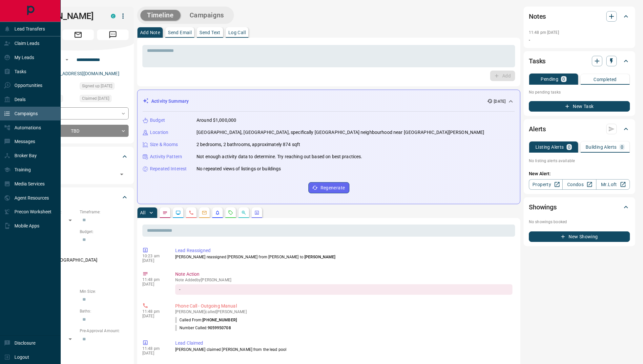 Image resolution: width=643 pixels, height=364 pixels. I want to click on p: Building Alerts, so click(601, 147).